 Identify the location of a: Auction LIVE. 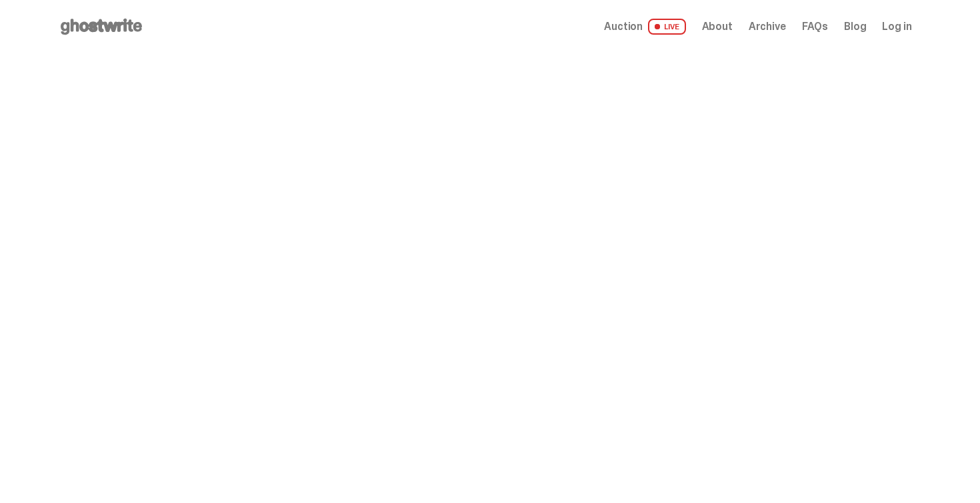
(644, 27).